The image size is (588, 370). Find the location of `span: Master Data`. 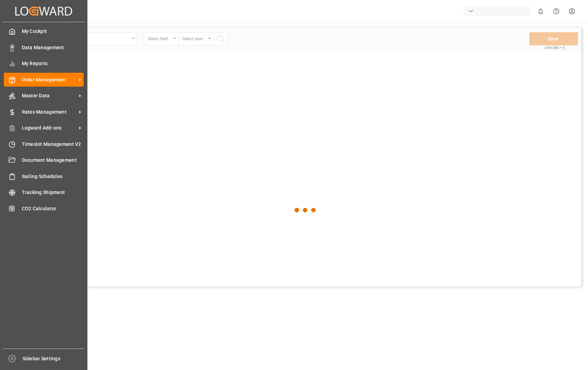

span: Master Data is located at coordinates (49, 96).